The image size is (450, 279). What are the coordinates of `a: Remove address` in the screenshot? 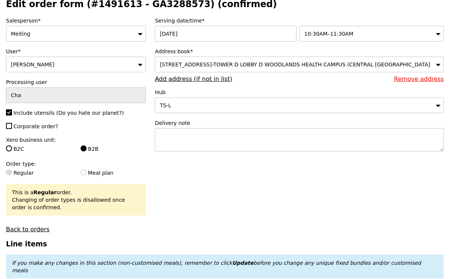 It's located at (419, 79).